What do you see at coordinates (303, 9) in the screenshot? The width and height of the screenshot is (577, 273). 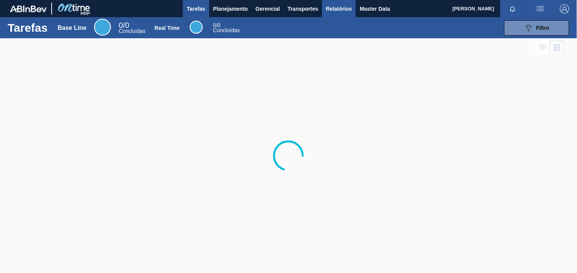 I see `span: Transportes` at bounding box center [303, 9].